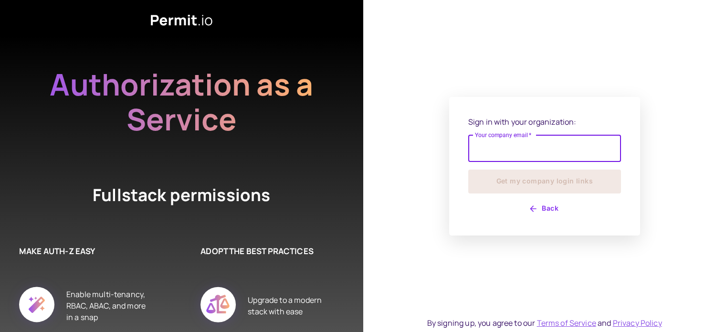  Describe the element at coordinates (637, 322) in the screenshot. I see `a: Privacy Policy` at that location.